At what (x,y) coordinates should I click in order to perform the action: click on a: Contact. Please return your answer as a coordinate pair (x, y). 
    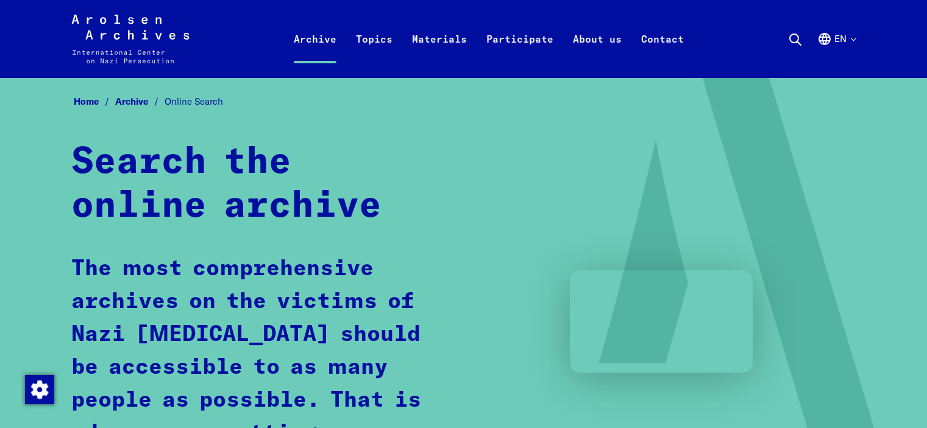
    Looking at the image, I should click on (662, 54).